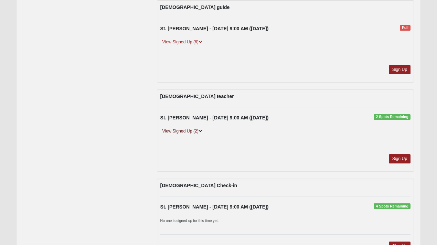 This screenshot has height=245, width=437. I want to click on small: No one is signed up for this time yet., so click(190, 221).